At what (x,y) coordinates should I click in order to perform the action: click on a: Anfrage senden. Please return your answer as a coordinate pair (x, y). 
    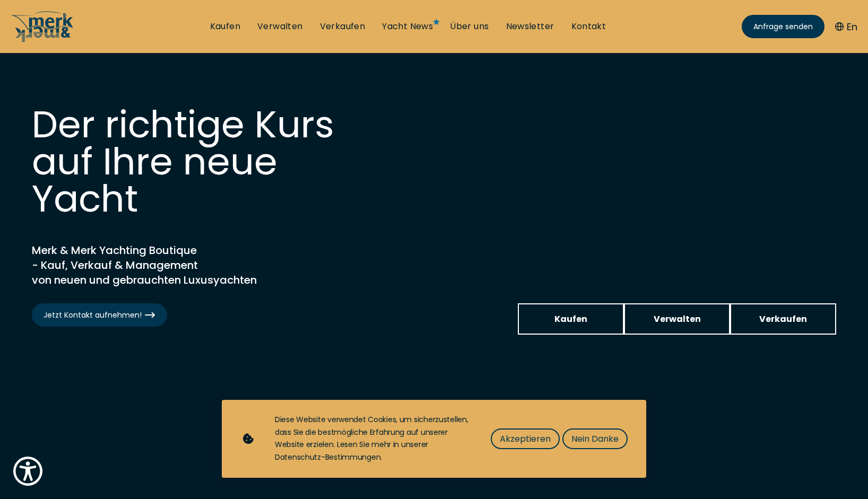
    Looking at the image, I should click on (783, 26).